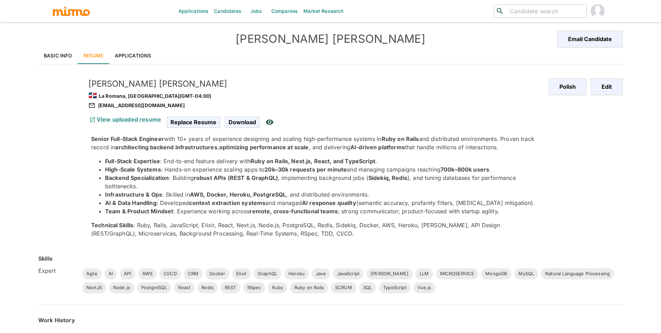 Image resolution: width=661 pixels, height=333 pixels. Describe the element at coordinates (278, 288) in the screenshot. I see `span: Ruby` at that location.